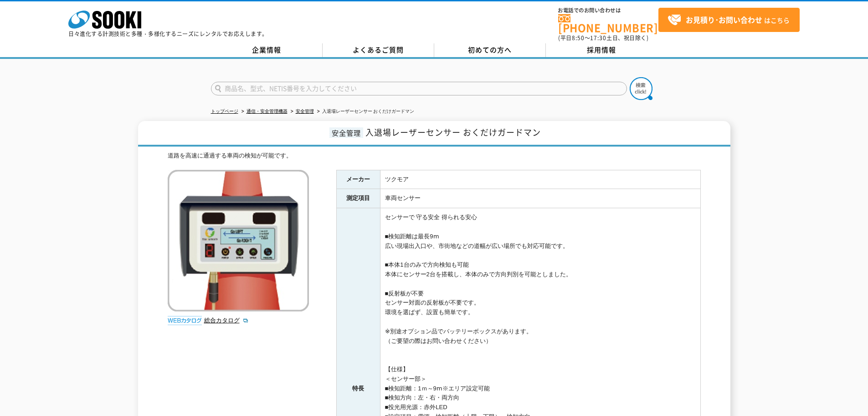 The width and height of the screenshot is (868, 416). I want to click on p: 日々進化する計測技術と多種・多様化するニーズにレンタルでお応えします。, so click(168, 34).